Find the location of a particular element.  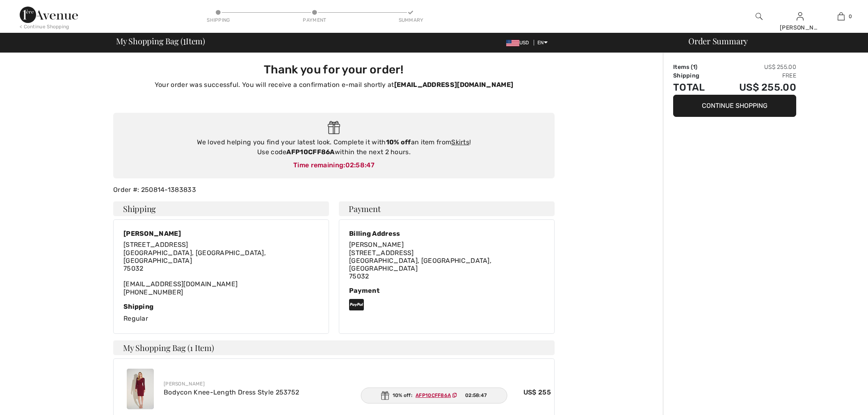

div: 10% off: is located at coordinates (434, 395).